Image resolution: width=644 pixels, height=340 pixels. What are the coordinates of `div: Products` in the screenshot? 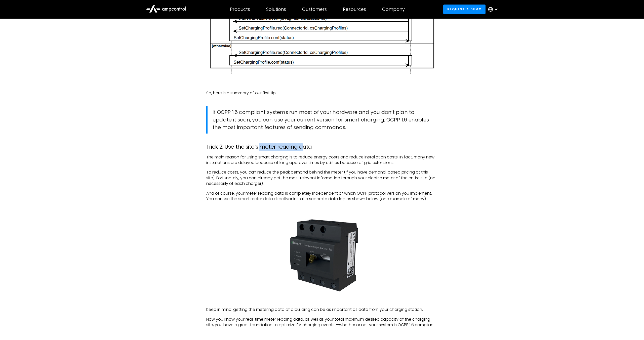 It's located at (240, 9).